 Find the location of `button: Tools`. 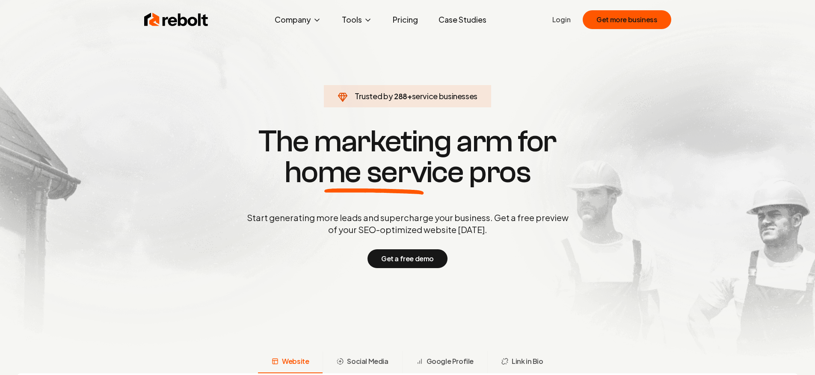

button: Tools is located at coordinates (357, 20).